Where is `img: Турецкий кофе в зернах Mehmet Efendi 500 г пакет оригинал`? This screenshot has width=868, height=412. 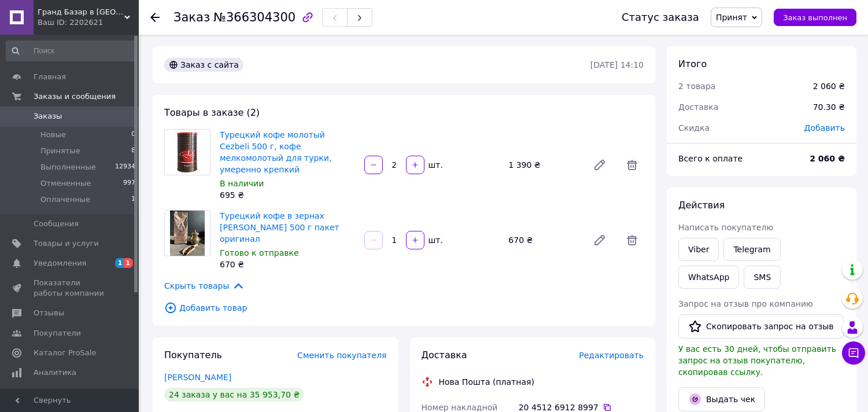 img: Турецкий кофе в зернах Mehmet Efendi 500 г пакет оригинал is located at coordinates (187, 233).